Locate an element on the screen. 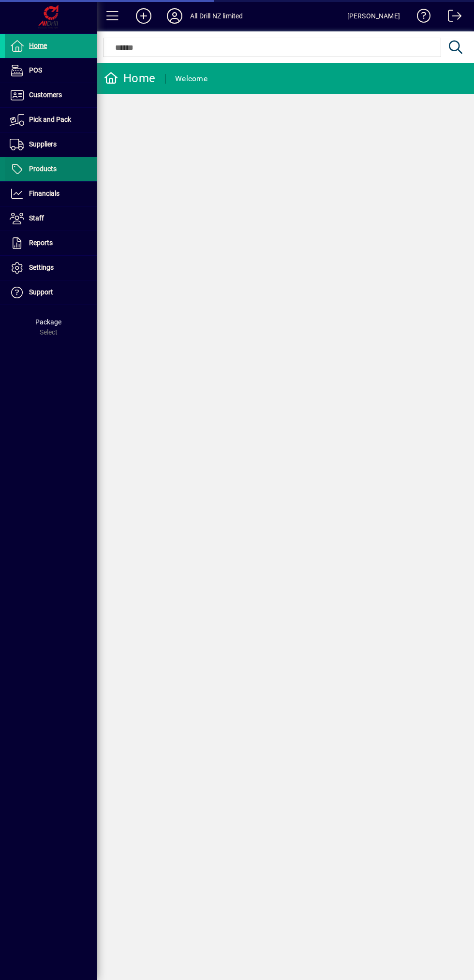  a: Customers is located at coordinates (51, 95).